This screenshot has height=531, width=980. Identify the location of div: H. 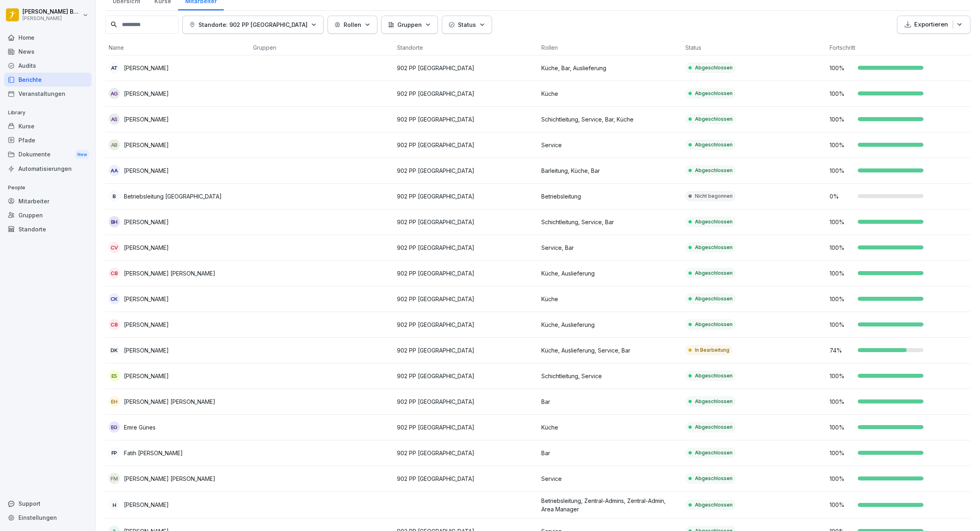
(114, 505).